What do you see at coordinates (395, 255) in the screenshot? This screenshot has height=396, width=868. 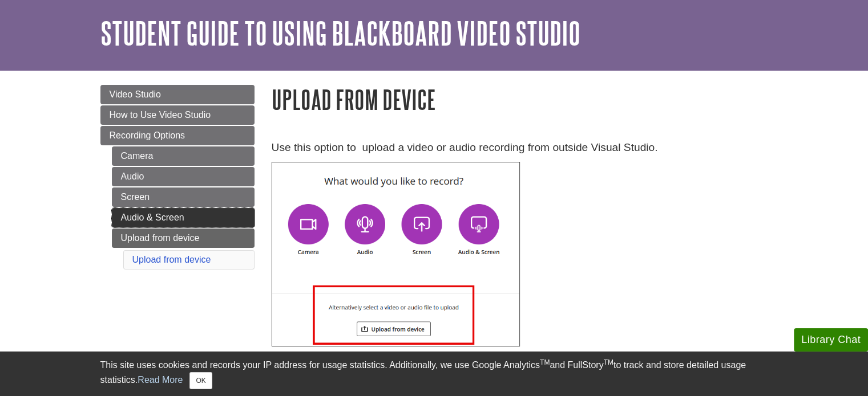 I see `img: recording options` at bounding box center [395, 255].